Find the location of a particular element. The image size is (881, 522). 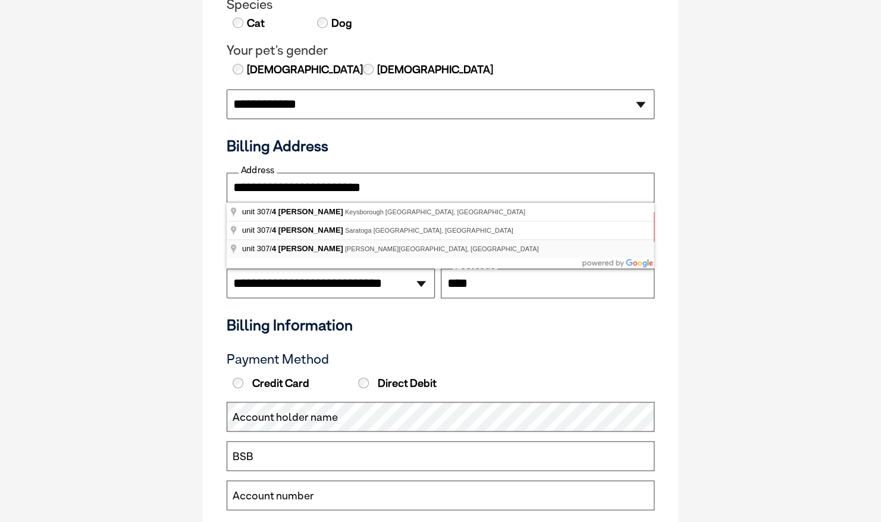

label: Direct Debit is located at coordinates (416, 383).